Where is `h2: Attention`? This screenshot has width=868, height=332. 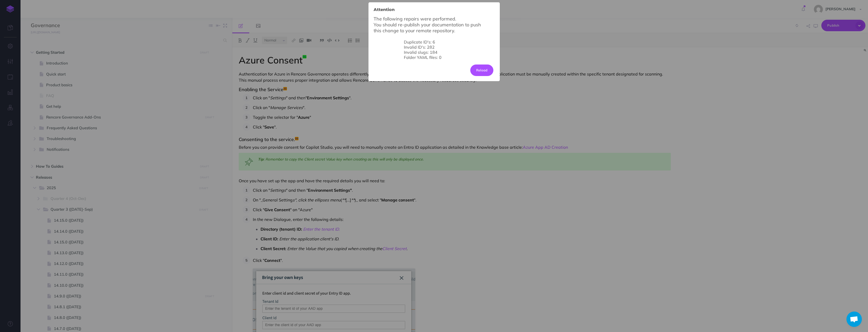
h2: Attention is located at coordinates (384, 10).